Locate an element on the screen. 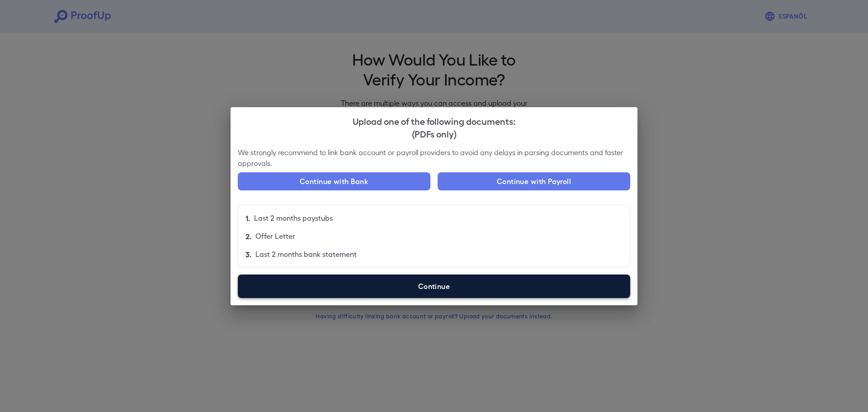 This screenshot has height=412, width=868. div: (PDFs only) is located at coordinates (434, 134).